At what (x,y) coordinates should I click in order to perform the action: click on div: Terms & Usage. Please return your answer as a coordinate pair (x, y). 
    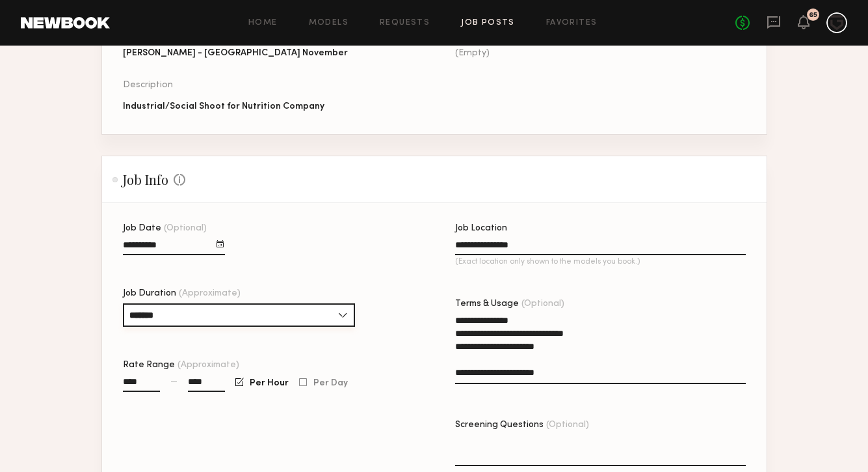
    Looking at the image, I should click on (600, 304).